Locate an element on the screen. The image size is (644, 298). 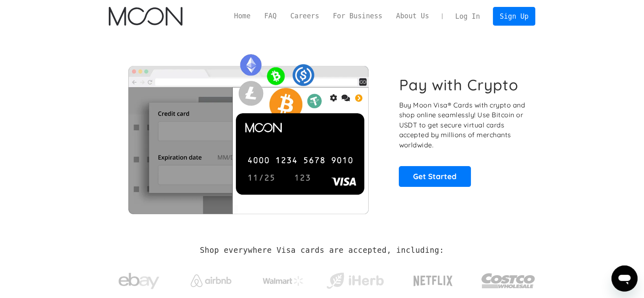
img: Moon Cards let you spend your crypto anywhere Visa is accepted. is located at coordinates (248, 131).